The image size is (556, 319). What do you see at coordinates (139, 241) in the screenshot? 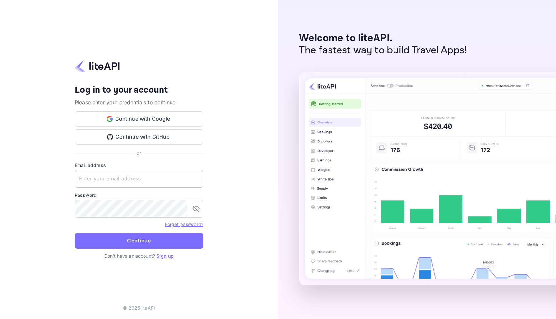
I see `button: Continue` at bounding box center [139, 241].